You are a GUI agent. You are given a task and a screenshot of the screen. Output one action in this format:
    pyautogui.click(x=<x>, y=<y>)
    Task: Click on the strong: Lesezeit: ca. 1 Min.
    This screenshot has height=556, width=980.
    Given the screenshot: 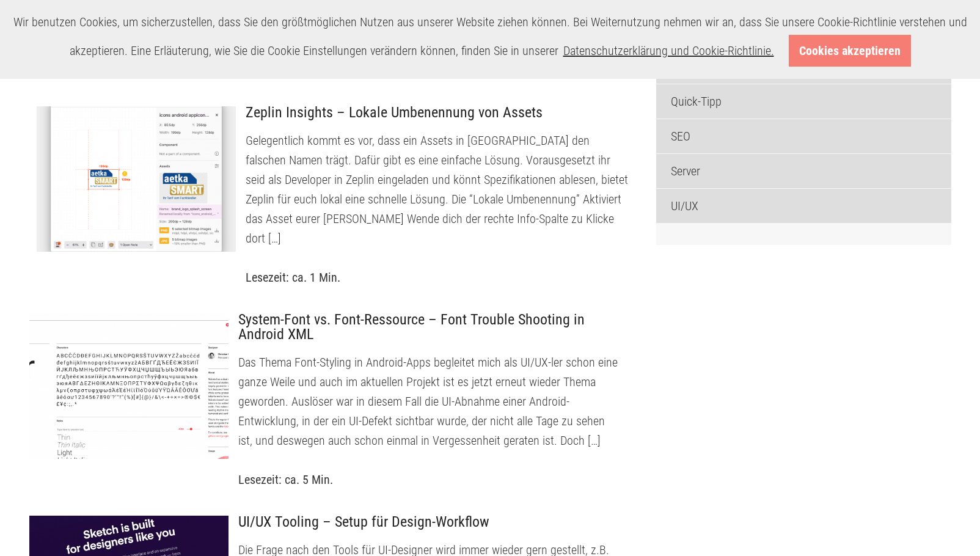 What is the action you would take?
    pyautogui.click(x=292, y=278)
    